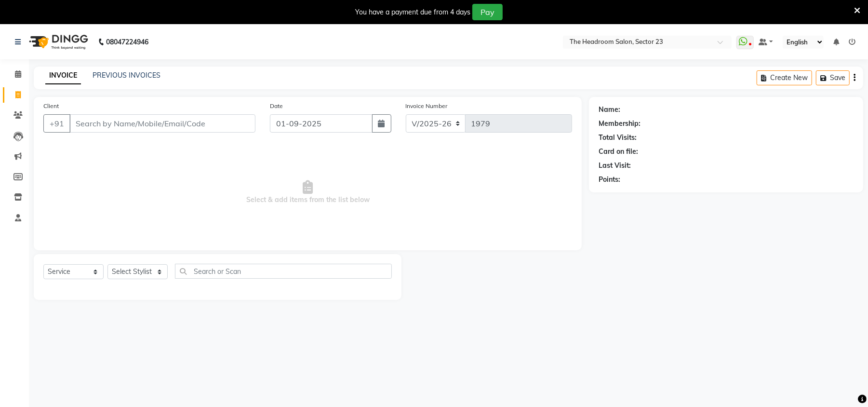 This screenshot has width=868, height=407. I want to click on img: logo, so click(57, 42).